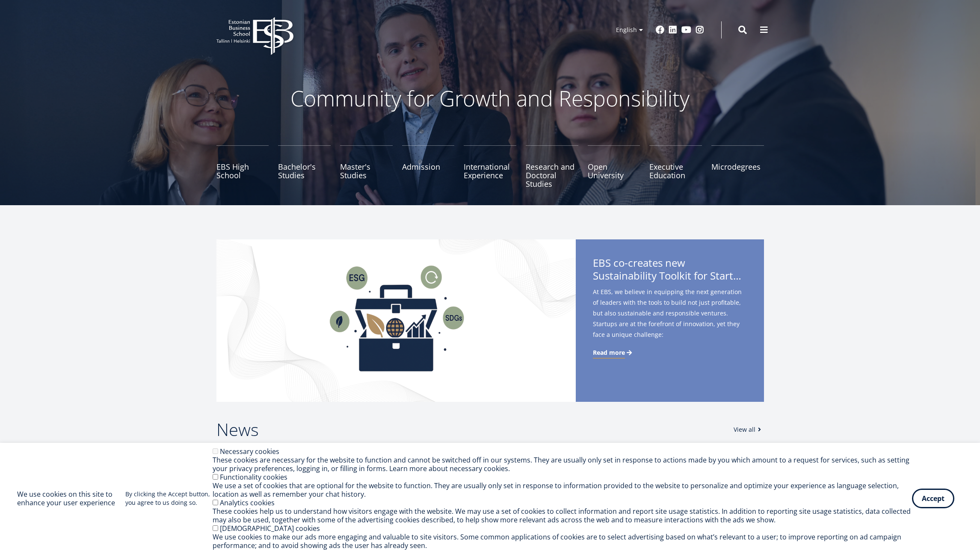 The image size is (980, 554). What do you see at coordinates (676, 167) in the screenshot?
I see `a: Executive Education` at bounding box center [676, 167].